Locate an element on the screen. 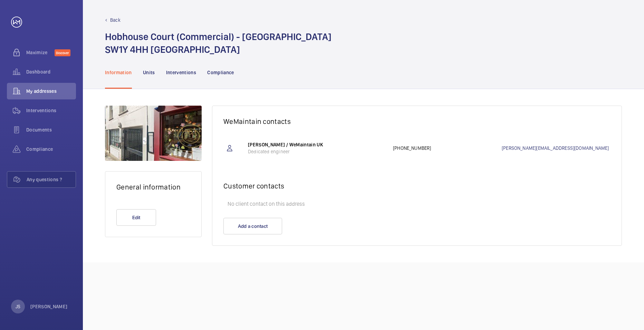 The height and width of the screenshot is (330, 644). p: No client contact on this address is located at coordinates (417, 204).